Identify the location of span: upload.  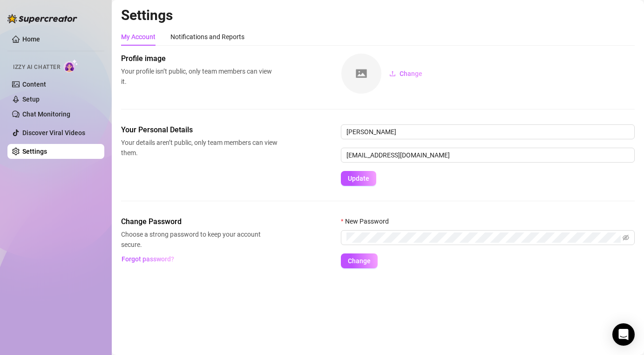
(392, 74).